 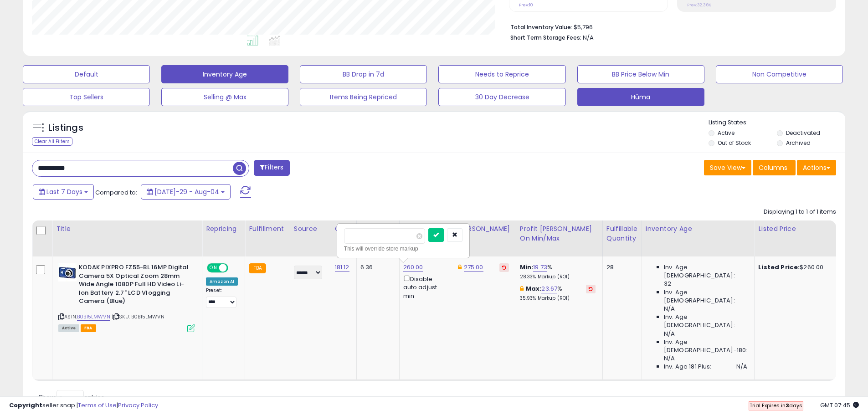 What do you see at coordinates (734, 143) in the screenshot?
I see `label: Out of Stock` at bounding box center [734, 143].